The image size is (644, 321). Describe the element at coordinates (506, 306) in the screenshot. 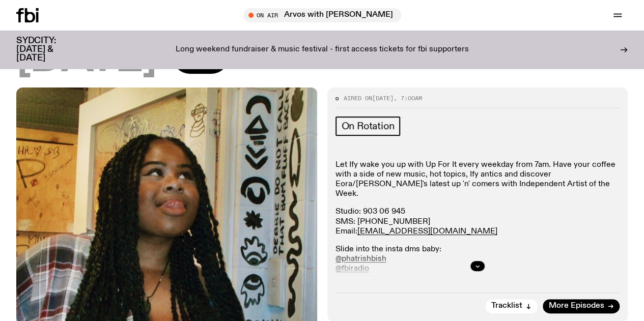

I see `span: Tracklist` at that location.